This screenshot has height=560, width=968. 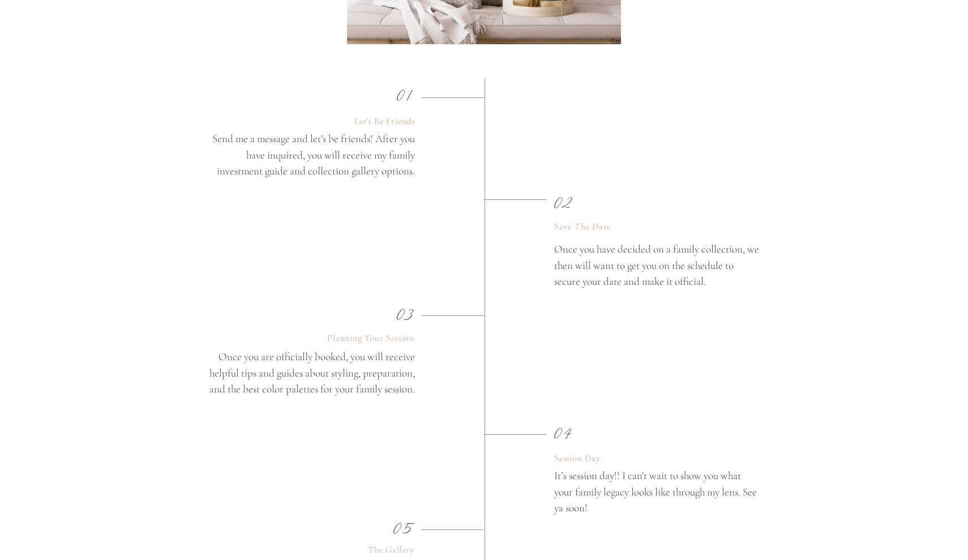 I want to click on p: It’s session day!! I can't wait to show you what your family legacy looks like through my lens. S..., so click(x=657, y=500).